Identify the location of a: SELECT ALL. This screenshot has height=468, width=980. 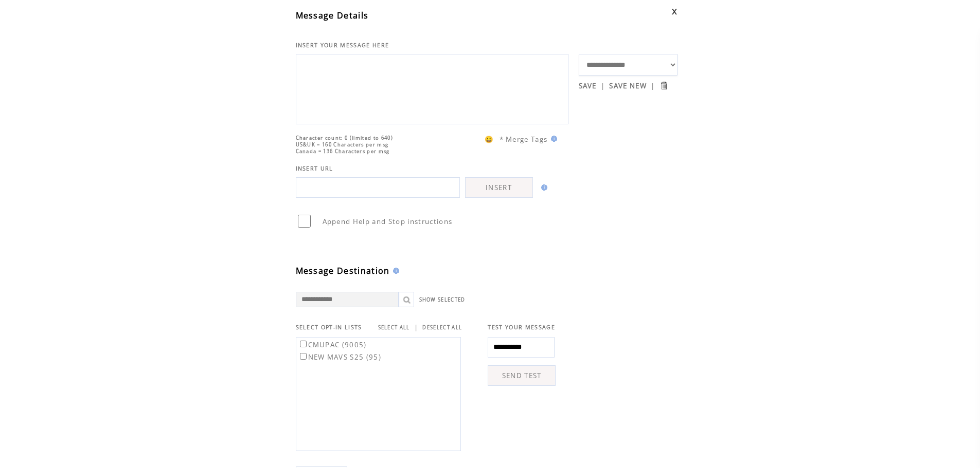
(394, 327).